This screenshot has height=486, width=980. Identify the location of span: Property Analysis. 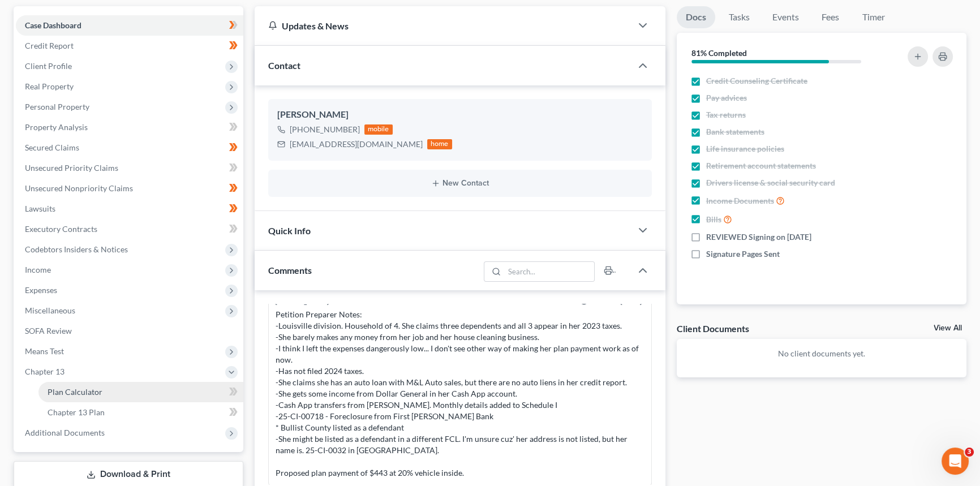
(56, 127).